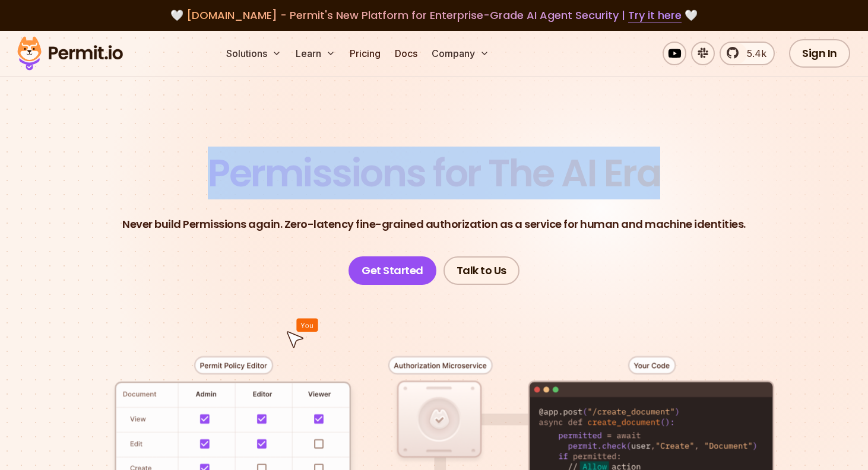  I want to click on span: Permissions for The AI Era, so click(434, 173).